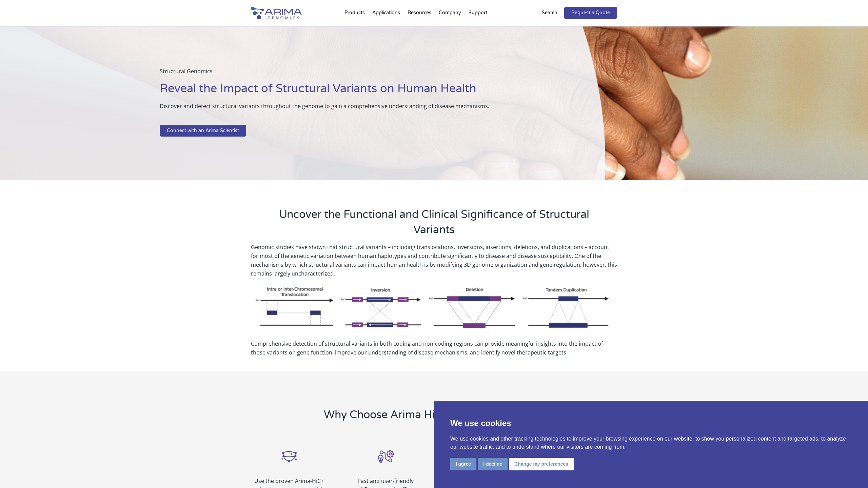 The image size is (868, 488). What do you see at coordinates (386, 456) in the screenshot?
I see `img: Solutions_Icon_Arima Genomics` at bounding box center [386, 456].